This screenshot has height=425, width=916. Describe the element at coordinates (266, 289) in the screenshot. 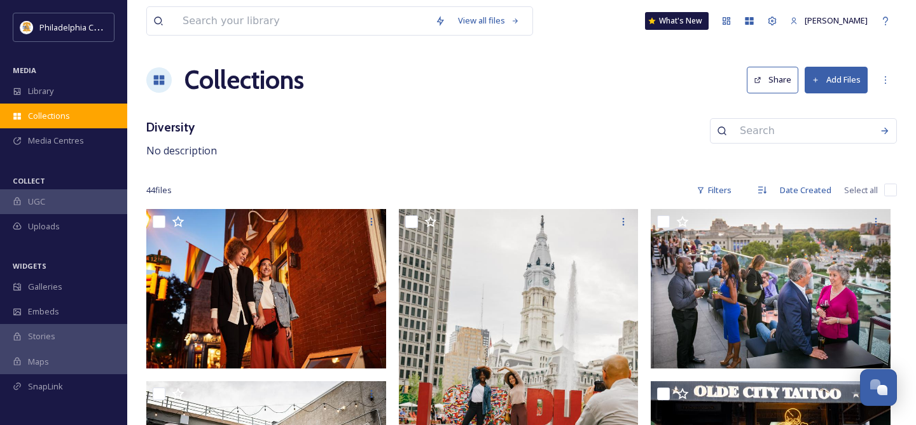

I see `img: Gayborhood Couple.jpg` at that location.